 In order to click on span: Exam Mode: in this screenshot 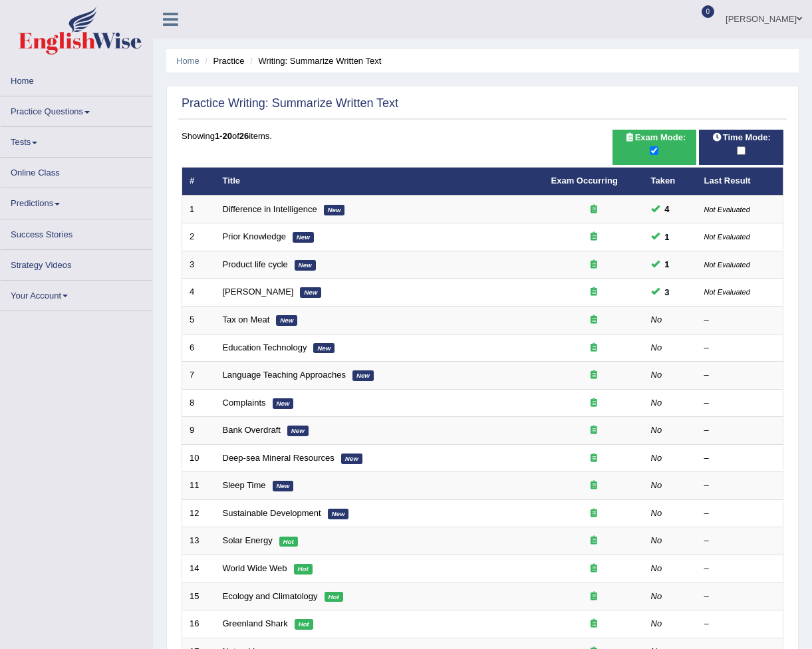, I will do `click(655, 137)`.